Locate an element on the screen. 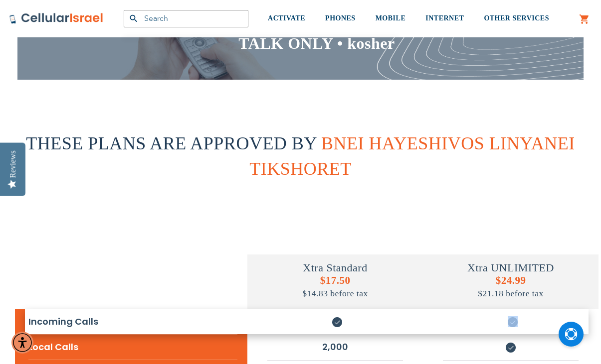 Image resolution: width=601 pixels, height=364 pixels. h5: $24.99 is located at coordinates (511, 287).